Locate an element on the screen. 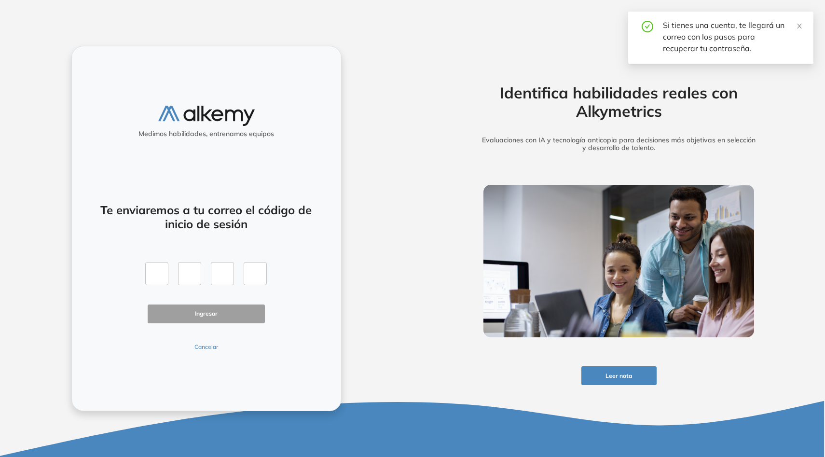  button: Ingresar is located at coordinates (206, 314).